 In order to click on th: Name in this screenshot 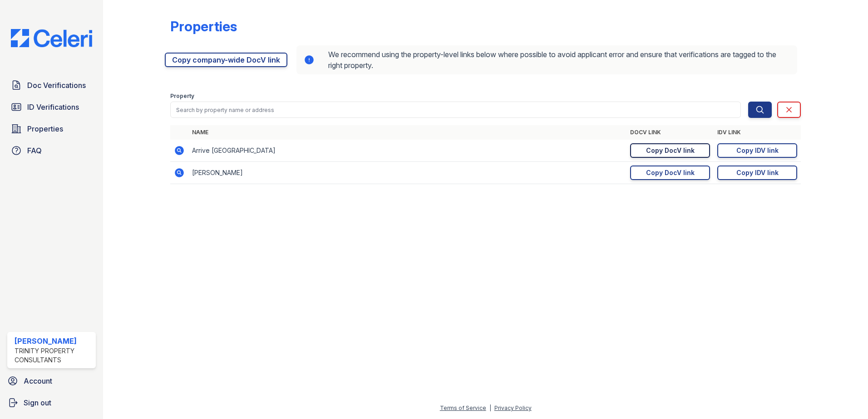, I will do `click(407, 132)`.